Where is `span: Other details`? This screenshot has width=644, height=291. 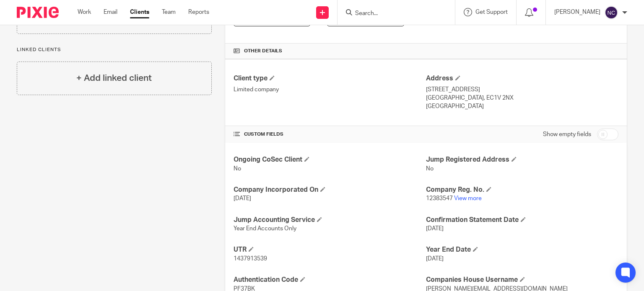 span: Other details is located at coordinates (263, 51).